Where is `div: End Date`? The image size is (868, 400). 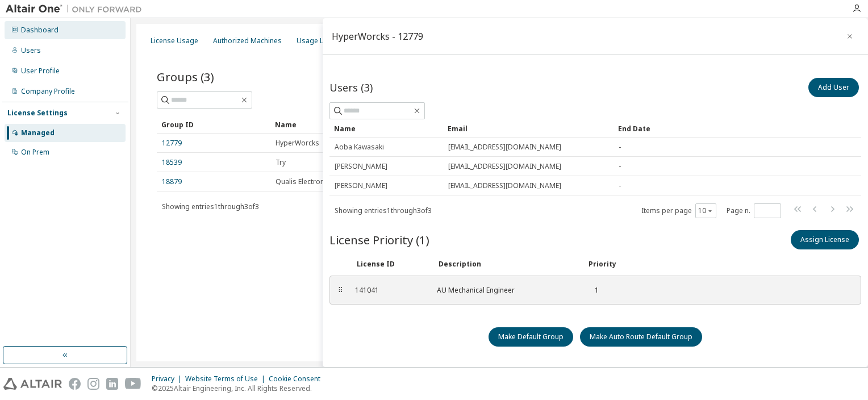
div: End Date is located at coordinates (721, 128).